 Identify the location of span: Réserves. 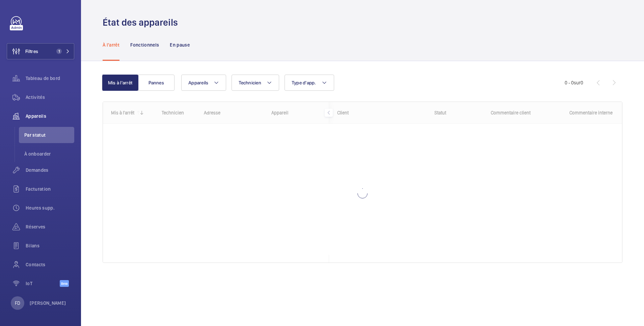
(50, 227).